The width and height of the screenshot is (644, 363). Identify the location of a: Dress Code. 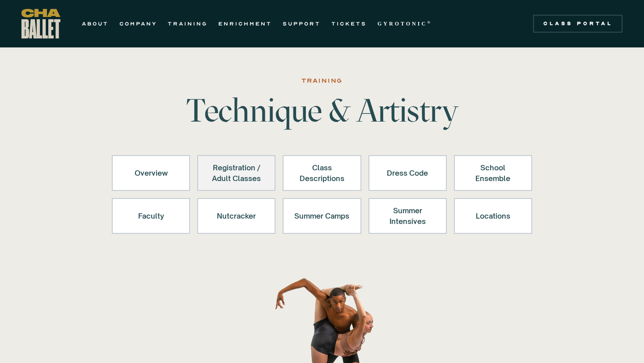
(407, 173).